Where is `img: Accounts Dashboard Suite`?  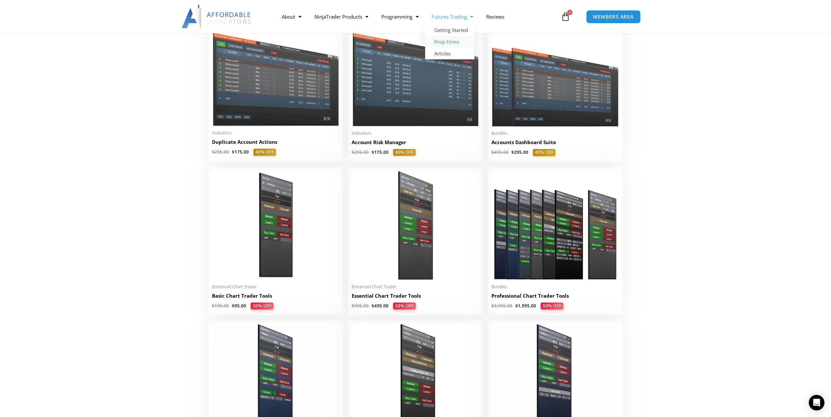 img: Accounts Dashboard Suite is located at coordinates (555, 76).